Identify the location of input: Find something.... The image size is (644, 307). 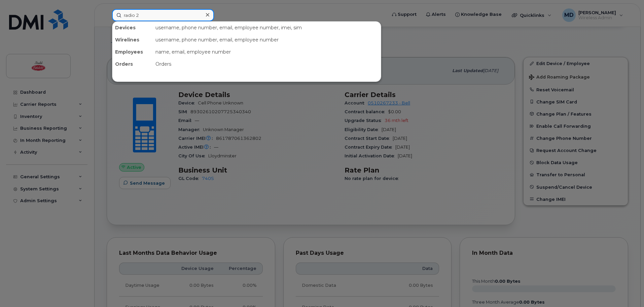
(163, 16).